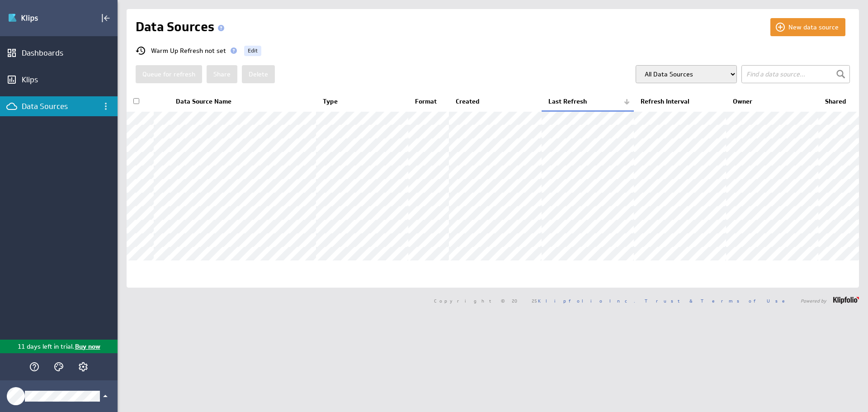  Describe the element at coordinates (495, 102) in the screenshot. I see `th: Created` at that location.